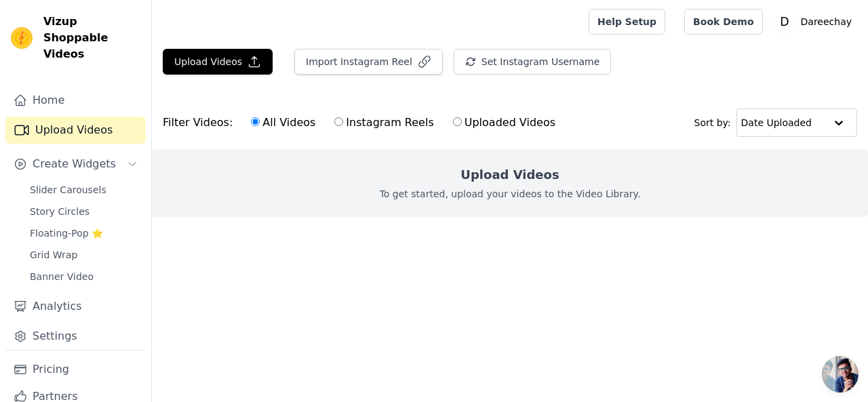  Describe the element at coordinates (384, 122) in the screenshot. I see `label: Instagram Reels` at that location.